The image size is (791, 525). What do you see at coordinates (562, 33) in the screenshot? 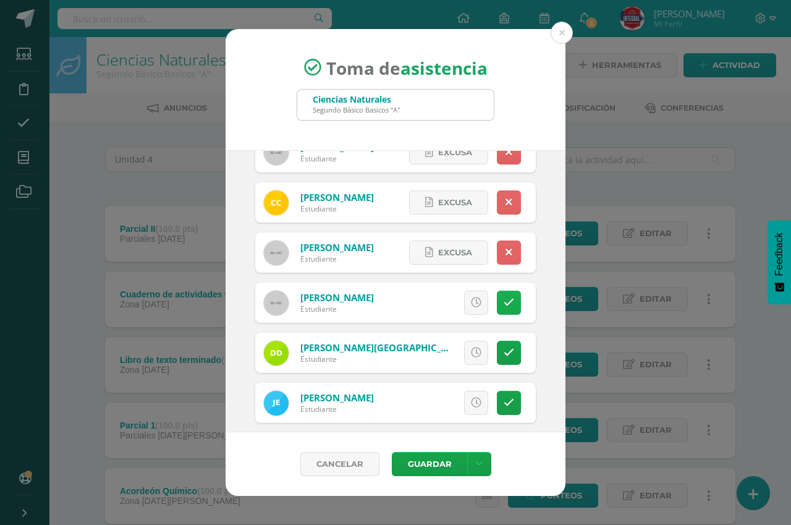
I see `button: Close (Esc)` at bounding box center [562, 33].